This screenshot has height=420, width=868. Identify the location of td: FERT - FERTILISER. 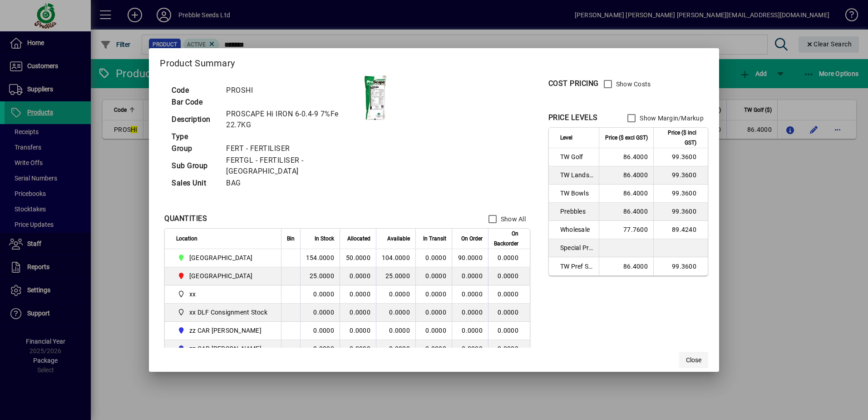
(293, 149).